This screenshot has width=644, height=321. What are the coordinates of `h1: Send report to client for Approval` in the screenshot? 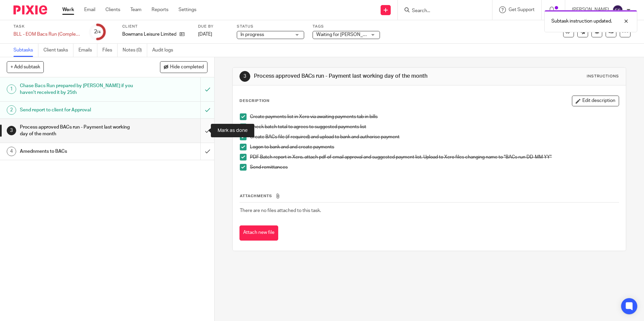 It's located at (78, 110).